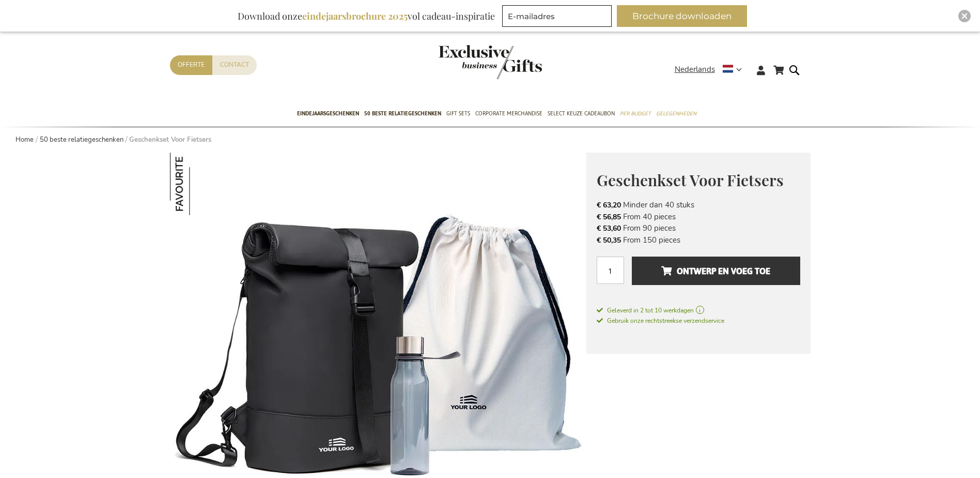 The width and height of the screenshot is (980, 478). What do you see at coordinates (235, 64) in the screenshot?
I see `a: Contact` at bounding box center [235, 64].